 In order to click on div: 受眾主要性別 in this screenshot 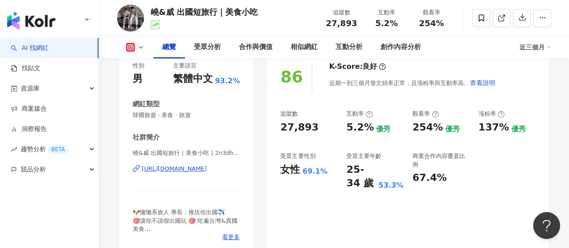, I will do `click(298, 156)`.